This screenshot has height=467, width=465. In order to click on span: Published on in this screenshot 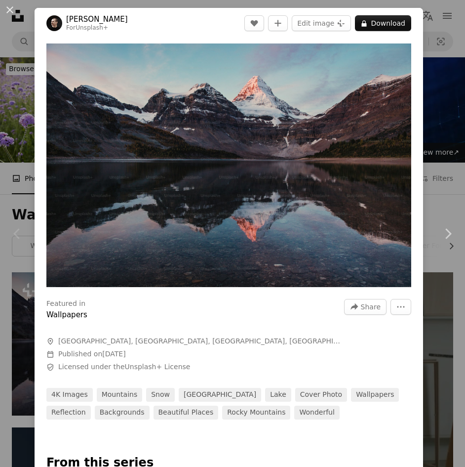, I will do `click(92, 354)`.